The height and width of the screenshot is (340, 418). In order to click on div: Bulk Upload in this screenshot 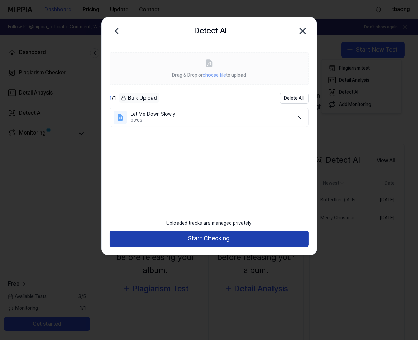, I will do `click(139, 98)`.